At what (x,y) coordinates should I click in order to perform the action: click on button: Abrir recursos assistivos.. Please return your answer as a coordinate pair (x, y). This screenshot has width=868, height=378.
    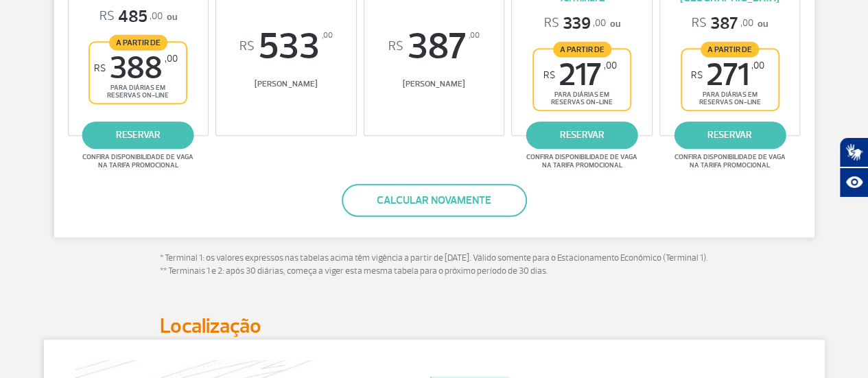
    Looking at the image, I should click on (854, 183).